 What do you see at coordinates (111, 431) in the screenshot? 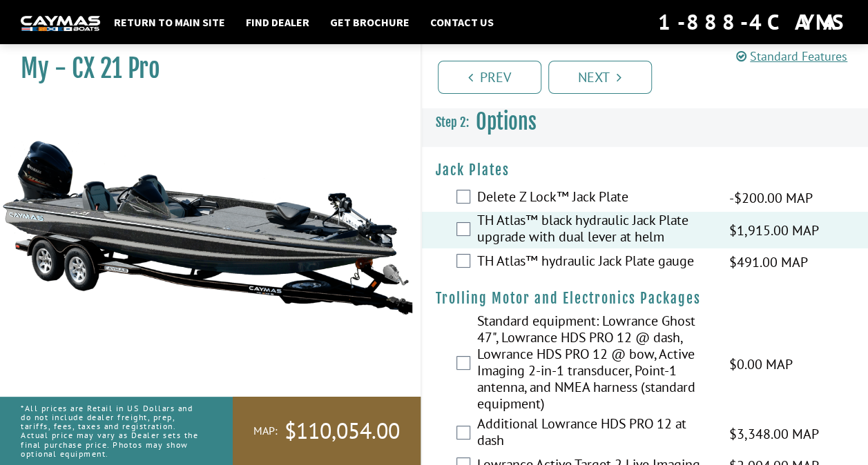
I see `p: *All prices are Retail in US Dollars and do not include dealer freight, prep, tariffs, fees, taxe...` at bounding box center [111, 431].